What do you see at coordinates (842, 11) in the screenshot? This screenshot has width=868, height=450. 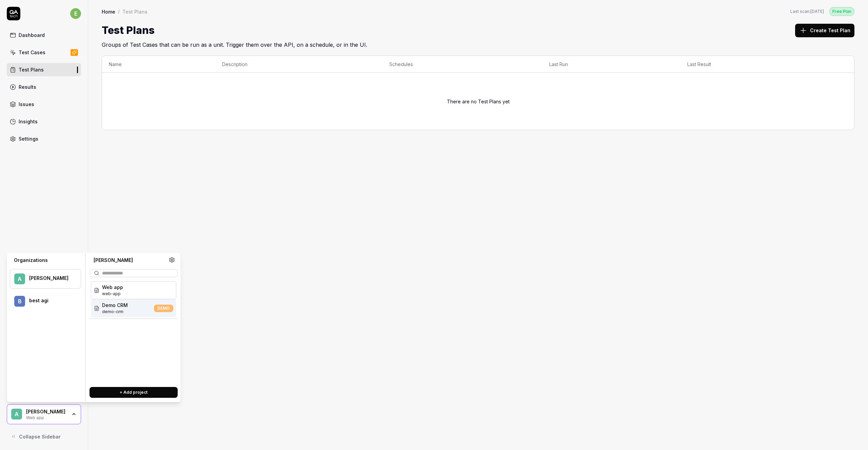 I see `a: Free Plan` at bounding box center [842, 11].